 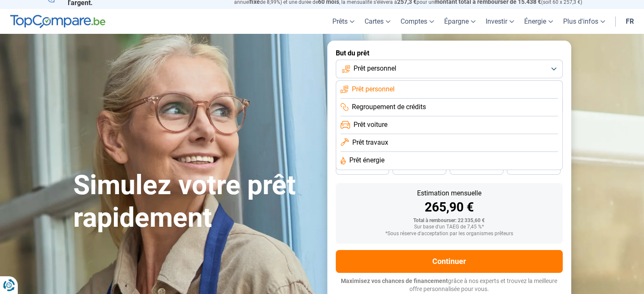 What do you see at coordinates (499, 21) in the screenshot?
I see `a: Investir` at bounding box center [499, 21].